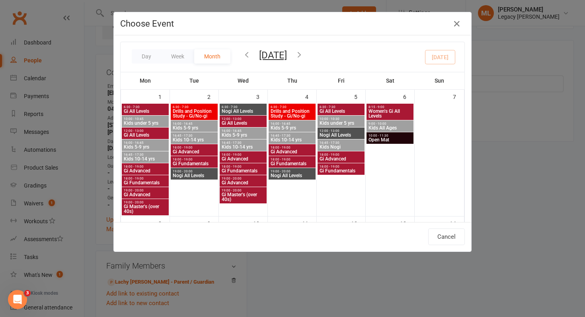 Image resolution: width=585 pixels, height=317 pixels. What do you see at coordinates (407, 223) in the screenshot?
I see `div: 13` at bounding box center [407, 223].